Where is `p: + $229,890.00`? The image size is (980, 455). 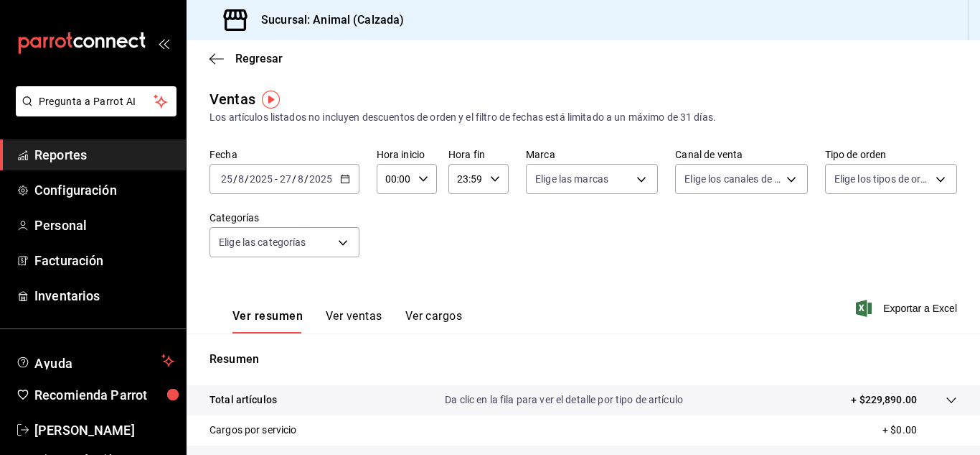
p: + $229,890.00 is located at coordinates (884, 399).